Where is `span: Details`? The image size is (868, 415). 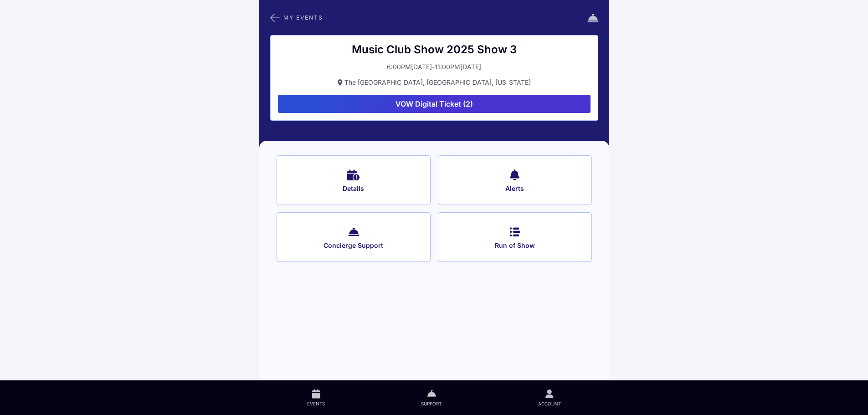 span: Details is located at coordinates (354, 189).